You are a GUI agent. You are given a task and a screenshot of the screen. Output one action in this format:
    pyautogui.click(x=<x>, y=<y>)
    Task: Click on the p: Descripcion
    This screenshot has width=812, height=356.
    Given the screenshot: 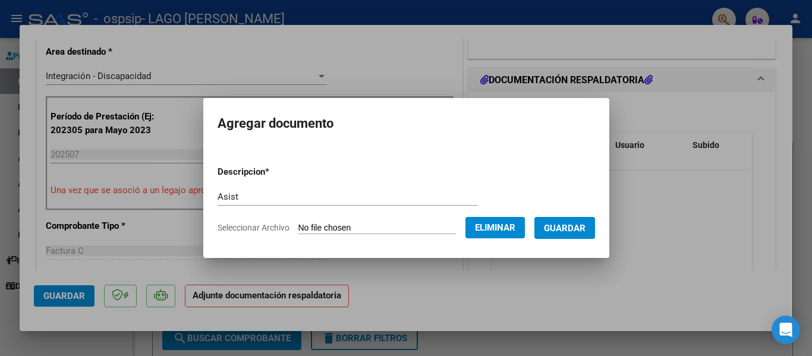 What is the action you would take?
    pyautogui.click(x=274, y=172)
    